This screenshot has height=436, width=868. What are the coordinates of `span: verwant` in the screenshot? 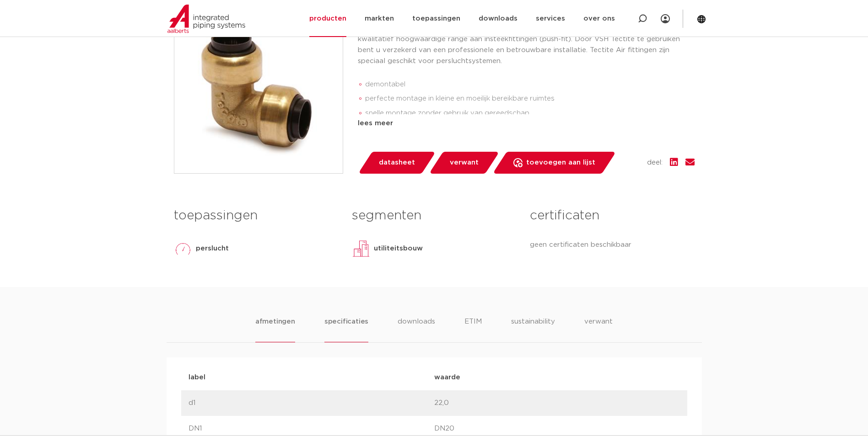 It's located at (464, 162).